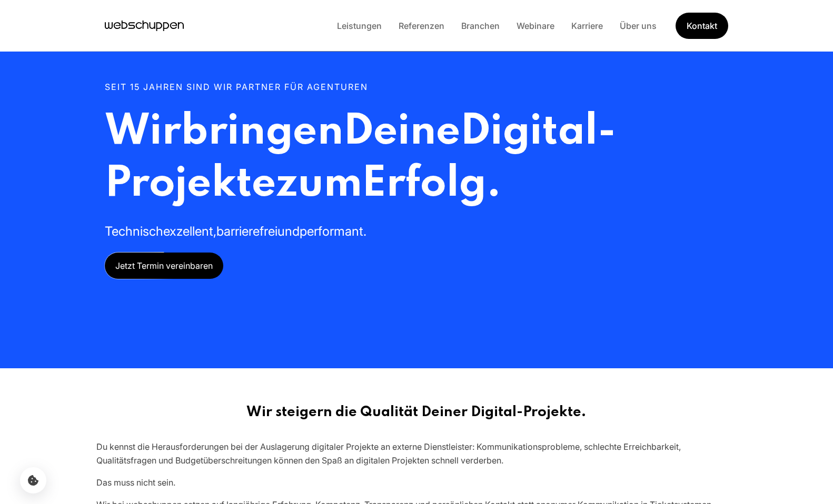  What do you see at coordinates (638, 26) in the screenshot?
I see `a: Über uns` at bounding box center [638, 26].